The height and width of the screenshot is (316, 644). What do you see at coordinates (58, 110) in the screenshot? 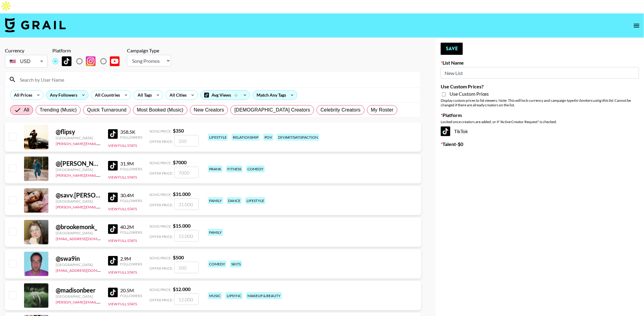
I see `span: Trending (Music)` at bounding box center [58, 110].